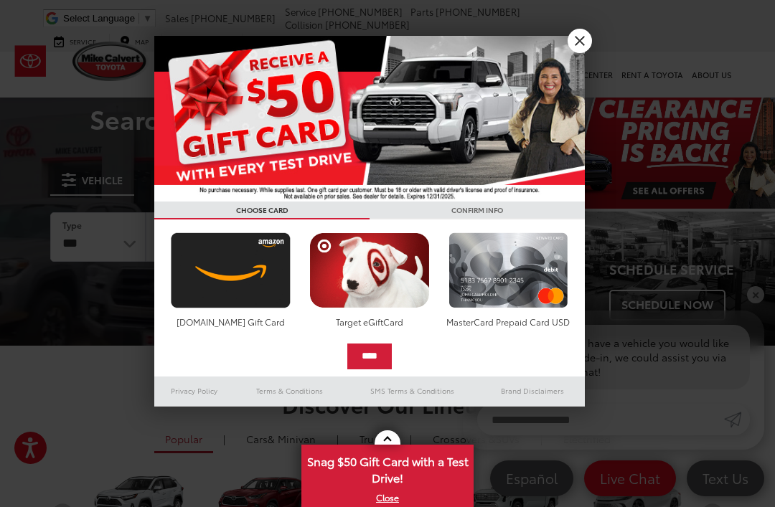  What do you see at coordinates (370, 118) in the screenshot?
I see `img: 55838_top_625864.jpg` at bounding box center [370, 118].